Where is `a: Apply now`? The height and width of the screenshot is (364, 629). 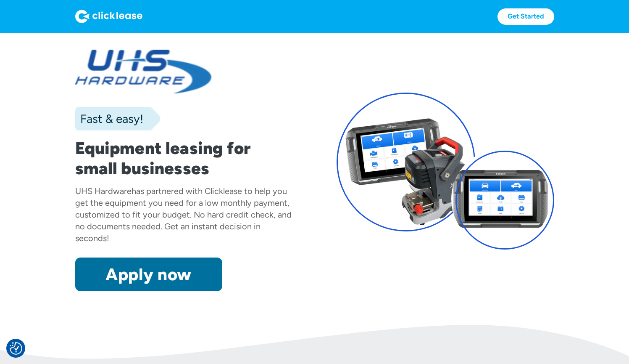
a: Apply now is located at coordinates (149, 274).